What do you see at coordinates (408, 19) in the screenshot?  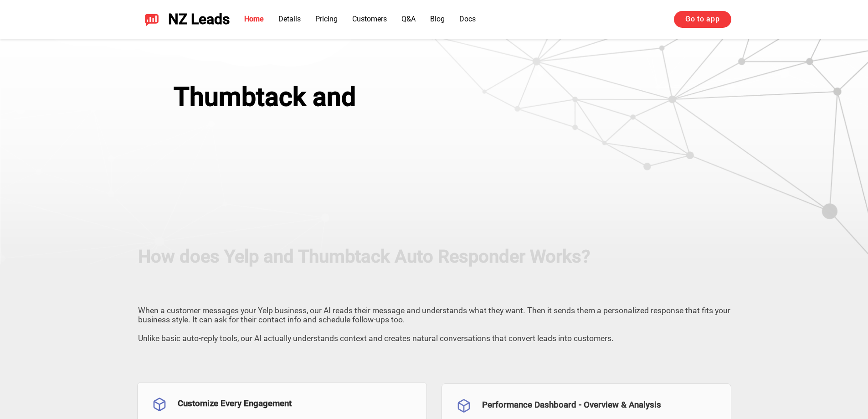 I see `a: Q&A` at bounding box center [408, 19].